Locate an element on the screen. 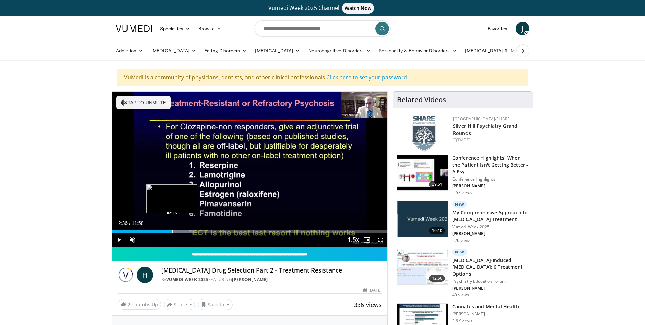 This screenshot has height=325, width=645. div: Progress Bar is located at coordinates (250, 231).